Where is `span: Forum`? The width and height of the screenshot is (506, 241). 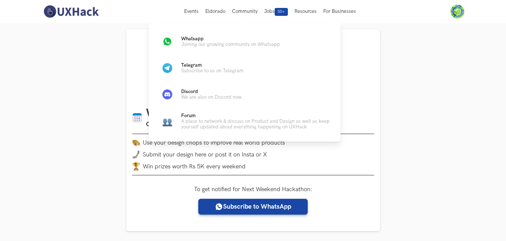 span: Forum is located at coordinates (188, 116).